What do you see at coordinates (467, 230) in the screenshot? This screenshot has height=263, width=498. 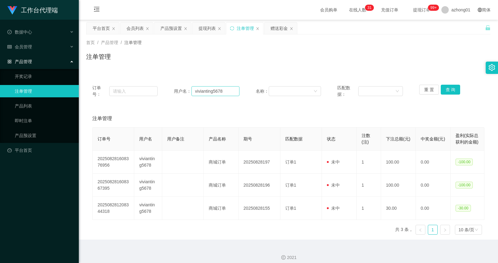 I see `div: 10 条/页` at bounding box center [467, 230].